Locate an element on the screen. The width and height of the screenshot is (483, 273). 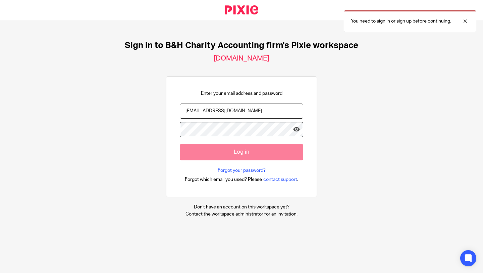
span: Forgot which email you used? Please is located at coordinates (224, 179).